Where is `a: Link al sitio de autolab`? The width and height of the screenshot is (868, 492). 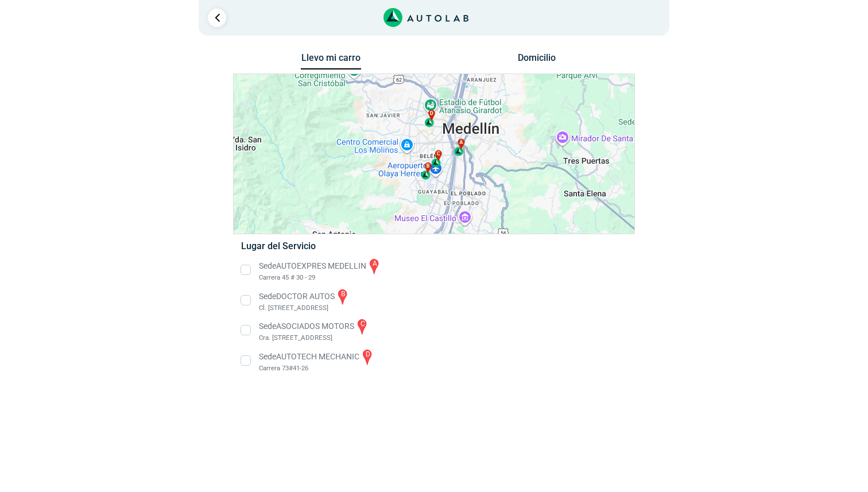
a: Link al sitio de autolab is located at coordinates (426, 17).